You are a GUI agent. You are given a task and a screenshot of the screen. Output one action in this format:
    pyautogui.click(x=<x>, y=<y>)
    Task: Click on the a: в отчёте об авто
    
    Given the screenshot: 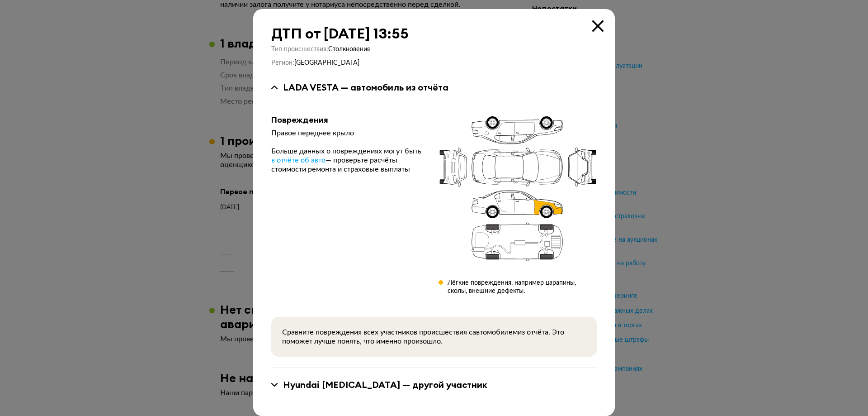 What is the action you would take?
    pyautogui.click(x=299, y=160)
    